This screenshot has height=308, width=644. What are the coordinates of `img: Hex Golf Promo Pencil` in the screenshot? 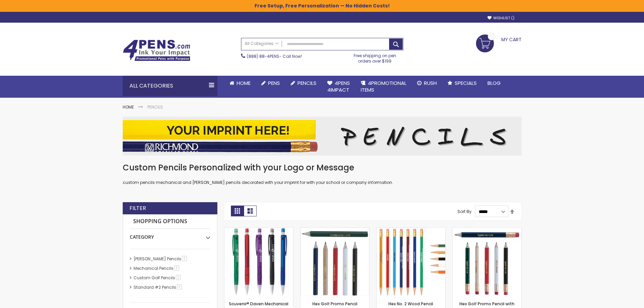 It's located at (335, 262).